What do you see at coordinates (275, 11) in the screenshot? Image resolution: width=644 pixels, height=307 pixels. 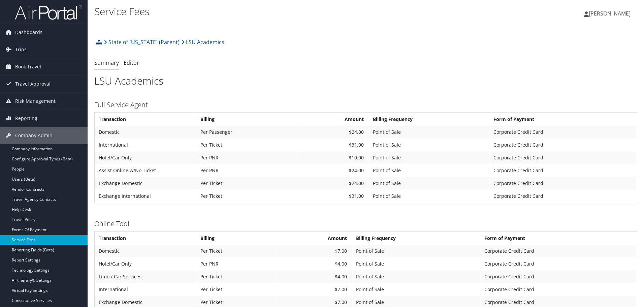 I see `h1: Service Fees` at bounding box center [275, 11].